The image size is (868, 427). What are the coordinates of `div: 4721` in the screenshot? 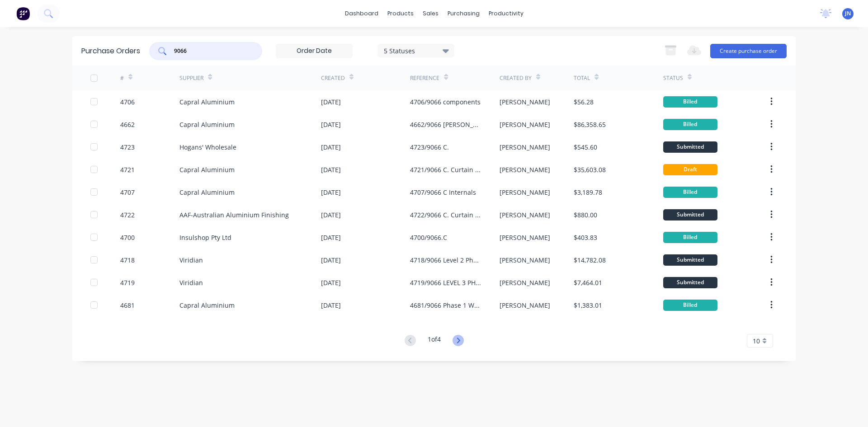 It's located at (127, 169).